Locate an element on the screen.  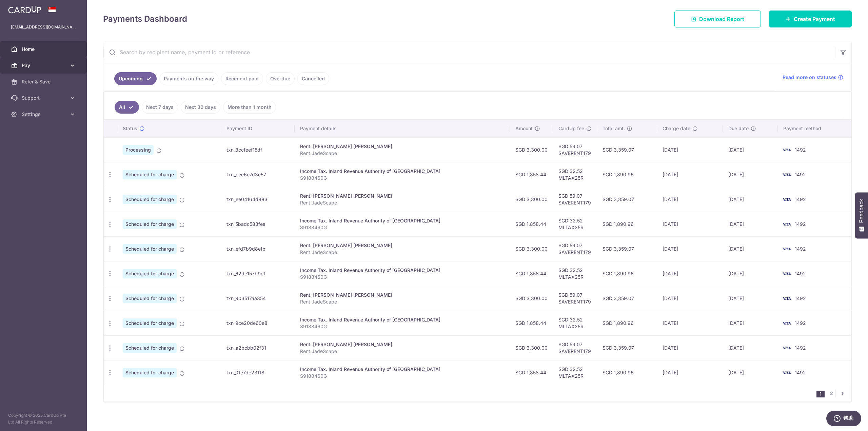
span: Processing is located at coordinates (138, 150).